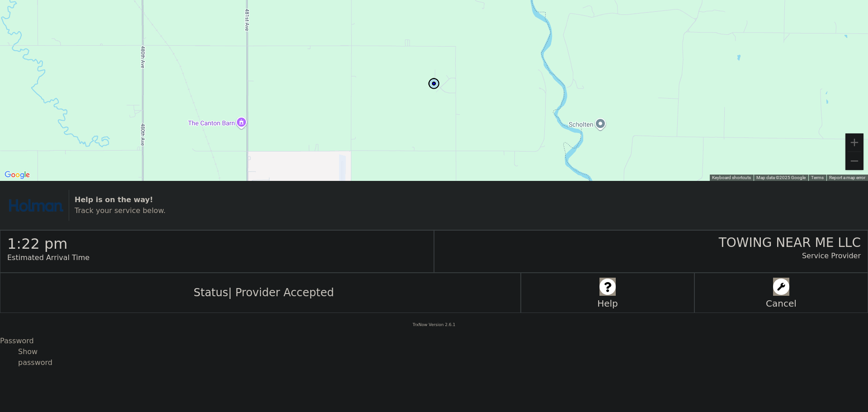  Describe the element at coordinates (260, 293) in the screenshot. I see `h4: Status |` at that location.